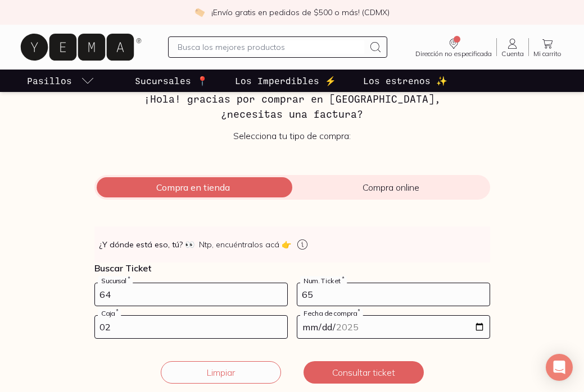 This screenshot has height=392, width=584. I want to click on button: Limpiar, so click(220, 373).